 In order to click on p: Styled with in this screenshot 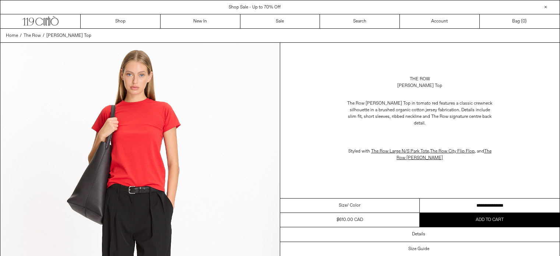, I will do `click(420, 155)`.